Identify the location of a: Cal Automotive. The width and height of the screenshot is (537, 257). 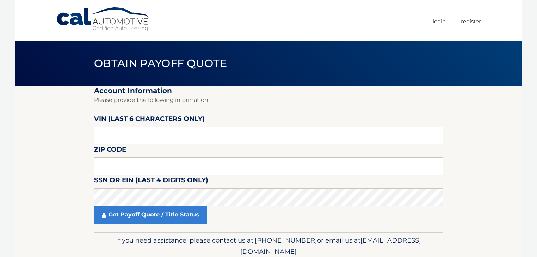
(104, 19).